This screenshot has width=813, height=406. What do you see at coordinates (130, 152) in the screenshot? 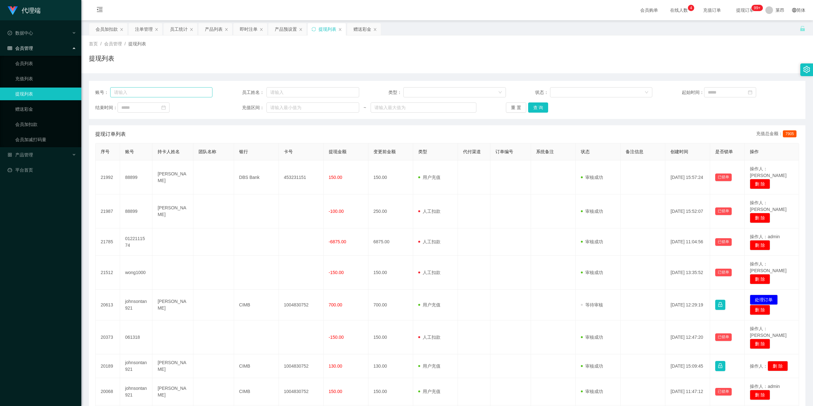
I see `span: 账号` at bounding box center [130, 152].